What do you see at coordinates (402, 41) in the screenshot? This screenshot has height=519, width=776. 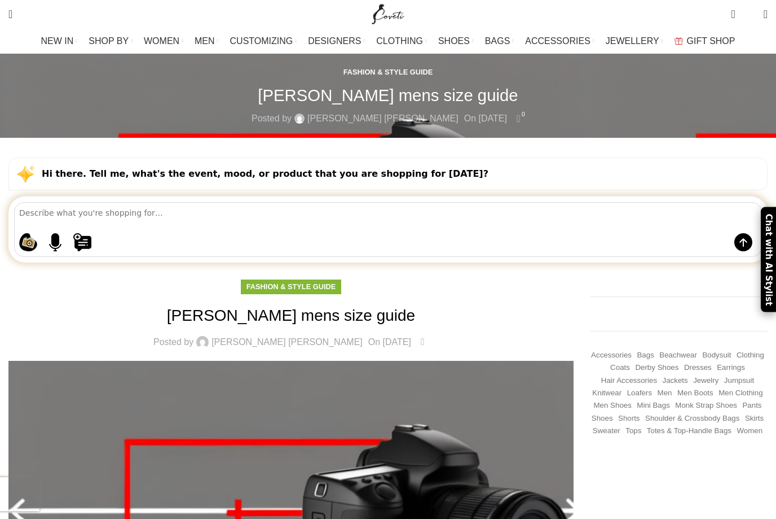 I see `a: CLOTHING` at bounding box center [402, 41].